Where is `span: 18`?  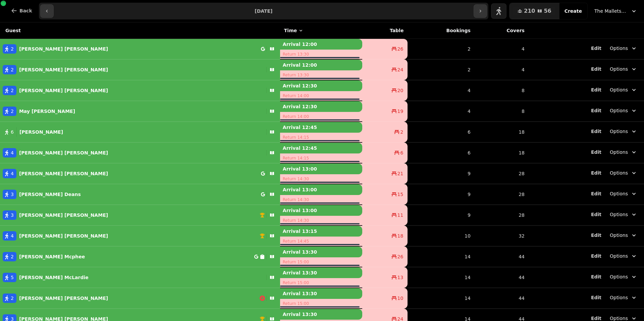
span: 18 is located at coordinates (400, 236).